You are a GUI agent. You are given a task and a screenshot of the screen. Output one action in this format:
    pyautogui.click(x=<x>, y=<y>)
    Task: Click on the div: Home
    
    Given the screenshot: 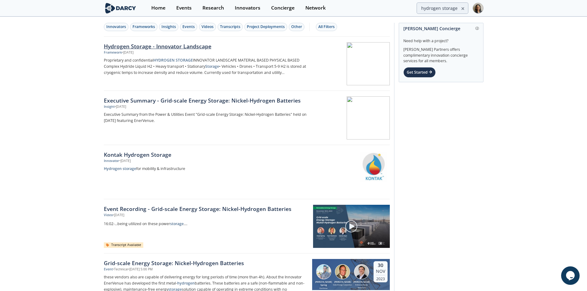 What is the action you would take?
    pyautogui.click(x=159, y=8)
    